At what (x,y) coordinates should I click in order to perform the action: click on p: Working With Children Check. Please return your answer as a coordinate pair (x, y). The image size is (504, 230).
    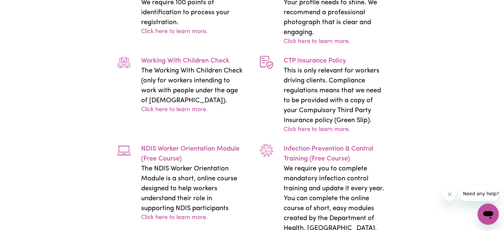
    Looking at the image, I should click on (193, 61).